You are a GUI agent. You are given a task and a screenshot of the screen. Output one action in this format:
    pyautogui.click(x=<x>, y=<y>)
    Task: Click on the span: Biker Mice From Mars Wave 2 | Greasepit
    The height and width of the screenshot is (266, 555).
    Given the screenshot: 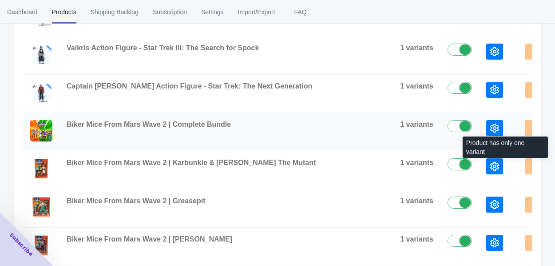 What is the action you would take?
    pyautogui.click(x=136, y=200)
    